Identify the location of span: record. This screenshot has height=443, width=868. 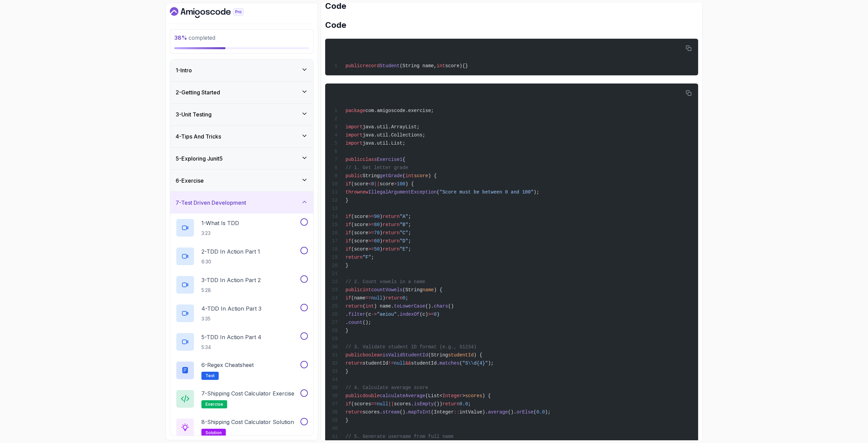
(371, 66).